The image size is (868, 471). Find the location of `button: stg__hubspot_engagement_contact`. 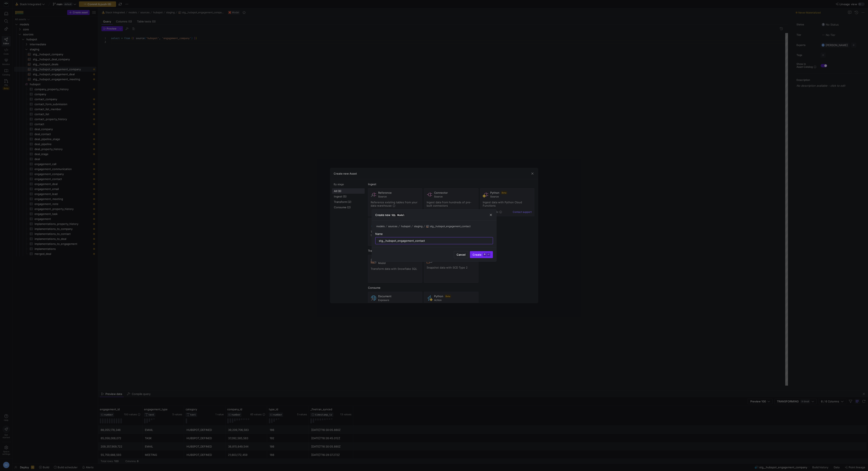

button: stg__hubspot_engagement_contact is located at coordinates (448, 227).